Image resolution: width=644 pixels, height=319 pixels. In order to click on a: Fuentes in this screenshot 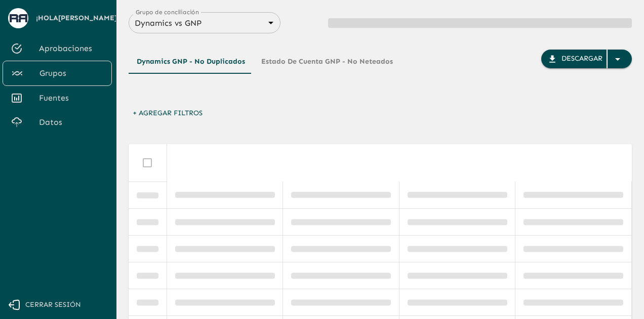, I will do `click(57, 98)`.